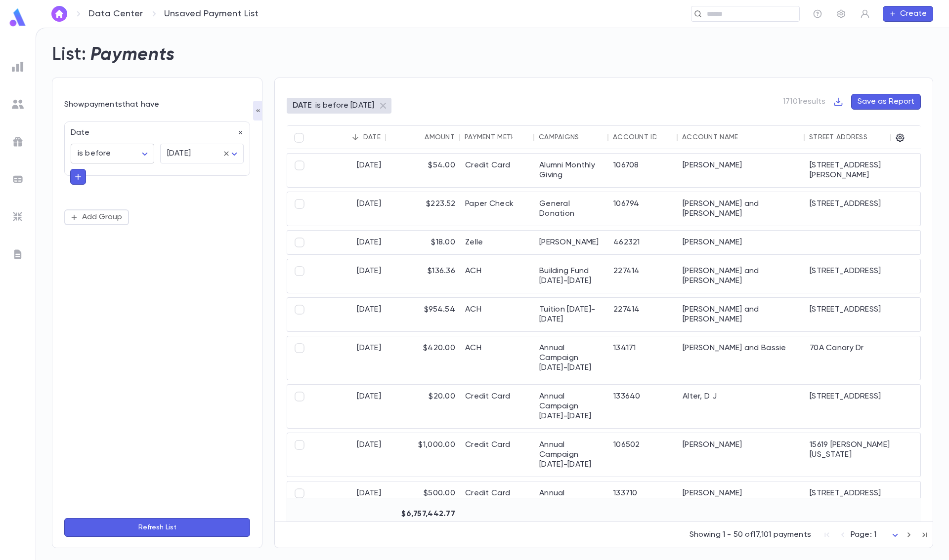 The image size is (949, 560). What do you see at coordinates (643, 242) in the screenshot?
I see `div: 462321` at bounding box center [643, 242].